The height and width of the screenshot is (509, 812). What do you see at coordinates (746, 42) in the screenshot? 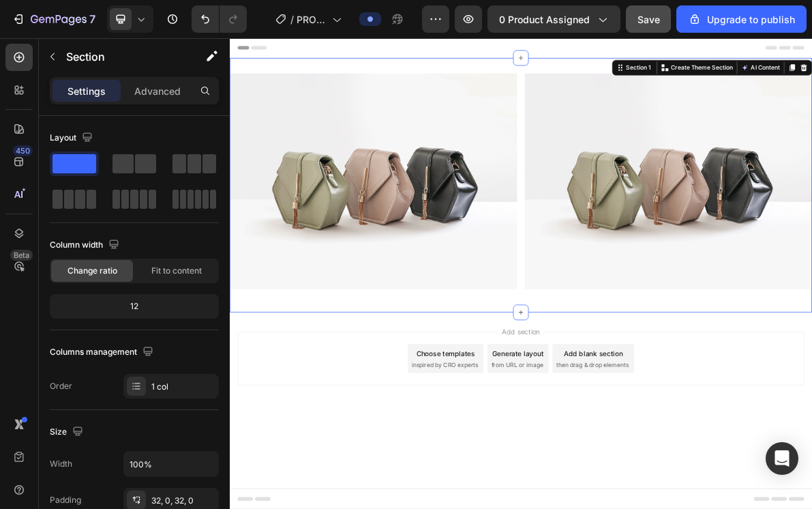
I see `button: AI Content` at bounding box center [746, 42].